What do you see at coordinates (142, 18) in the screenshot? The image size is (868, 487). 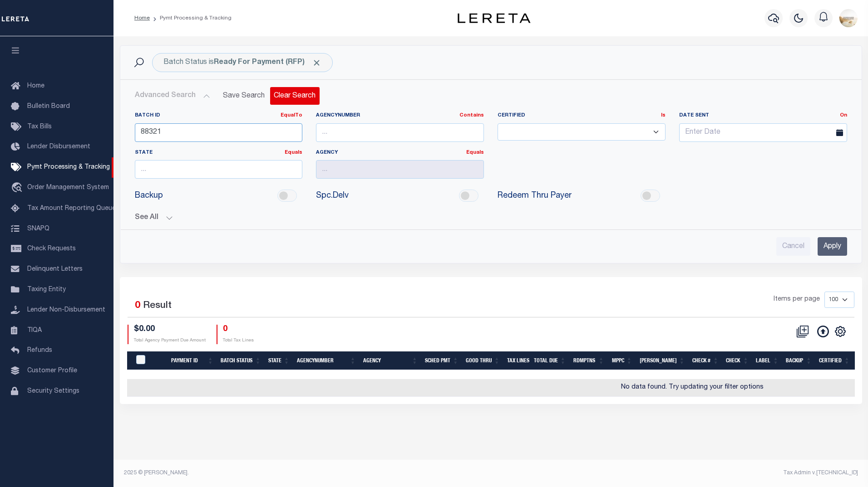 I see `a: Home` at bounding box center [142, 18].